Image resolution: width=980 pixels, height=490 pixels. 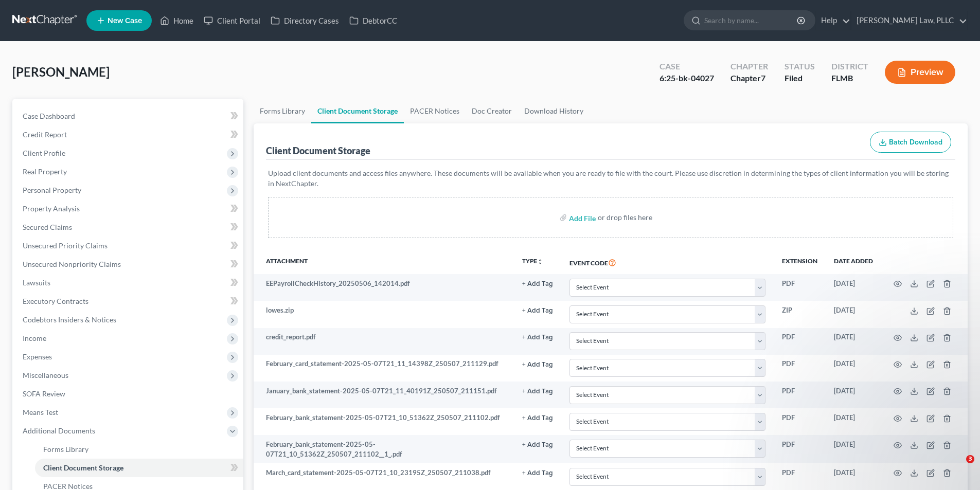 I want to click on th: Event Code, so click(x=667, y=262).